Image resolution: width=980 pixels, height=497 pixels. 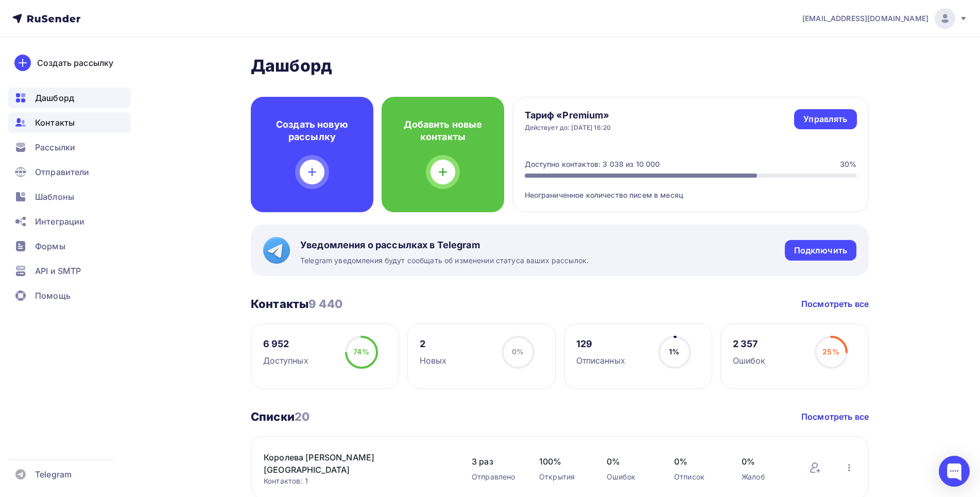 What do you see at coordinates (302, 417) in the screenshot?
I see `span: 20` at bounding box center [302, 417].